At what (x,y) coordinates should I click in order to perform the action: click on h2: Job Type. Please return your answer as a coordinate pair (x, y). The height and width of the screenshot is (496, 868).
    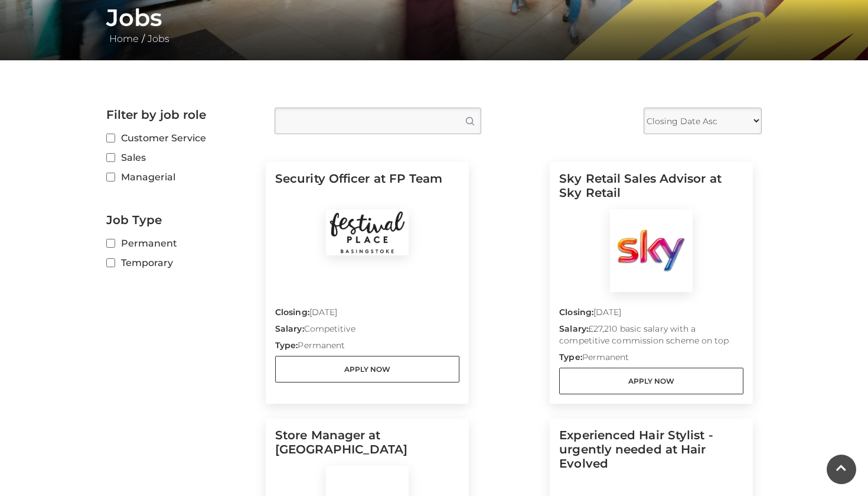
    Looking at the image, I should click on (181, 219).